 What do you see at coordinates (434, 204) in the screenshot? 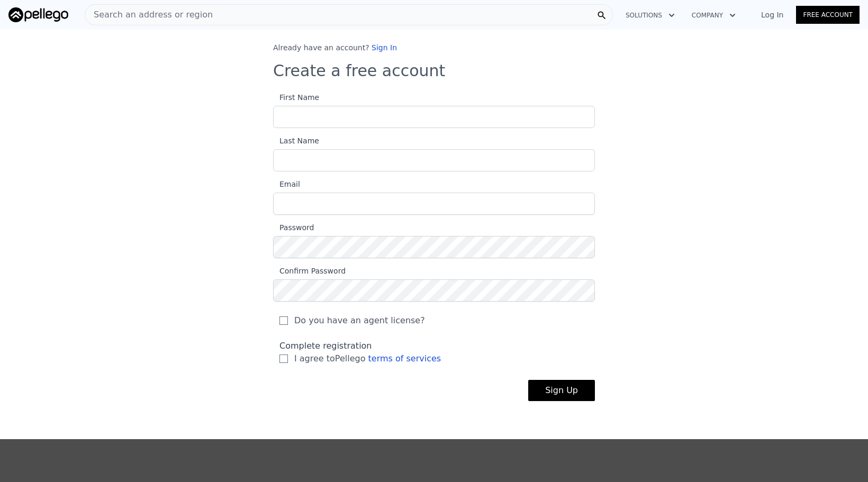
I see `input: Email` at bounding box center [434, 204].